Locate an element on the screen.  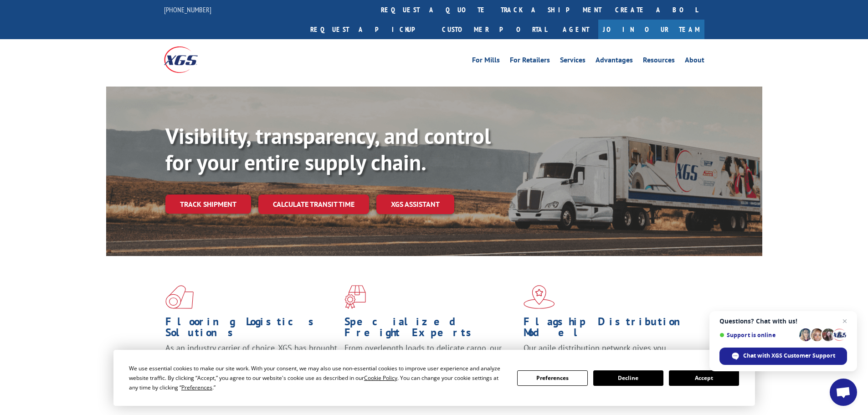
b: Visibility, transparency, and control for your entire supply chain. is located at coordinates (328, 149).